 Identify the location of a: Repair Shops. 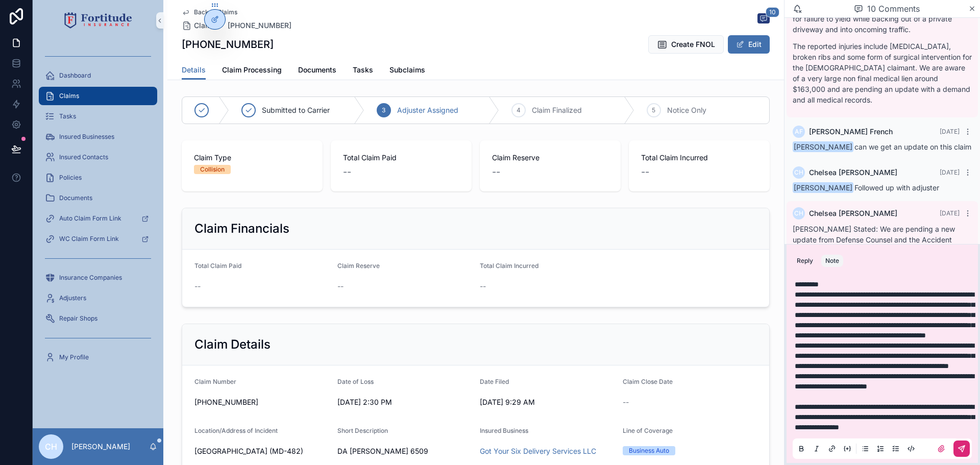
(98, 318).